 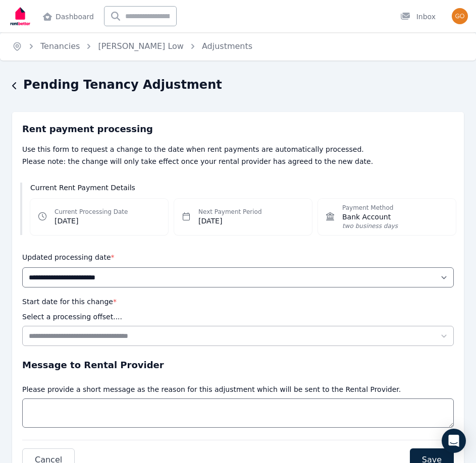 I want to click on dt: Payment Method, so click(x=370, y=208).